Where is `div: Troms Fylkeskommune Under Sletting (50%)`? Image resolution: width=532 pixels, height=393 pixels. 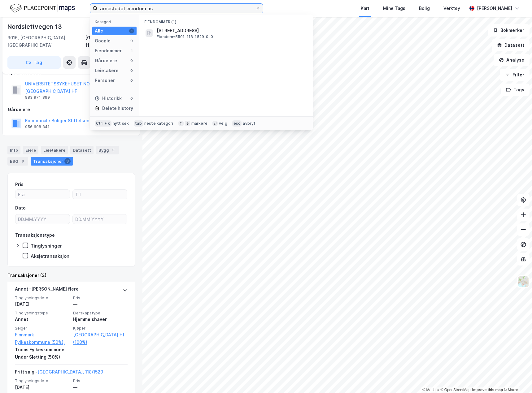 div: Troms Fylkeskommune Under Sletting (50%) is located at coordinates (42, 353).